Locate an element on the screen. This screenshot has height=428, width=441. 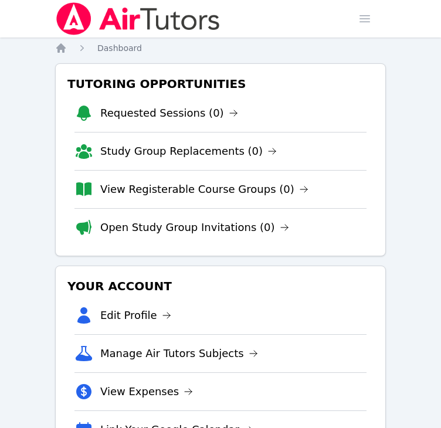
a: Study Group Replacements (0) is located at coordinates (188, 151).